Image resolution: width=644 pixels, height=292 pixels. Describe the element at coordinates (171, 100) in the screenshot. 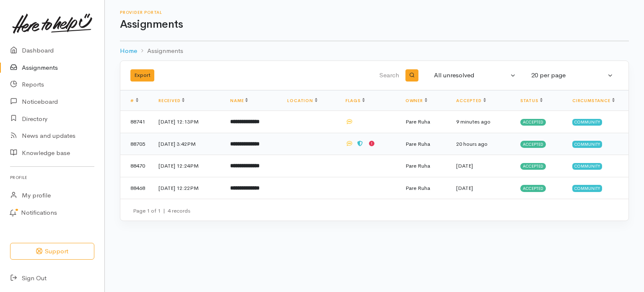

I see `a: Received` at that location.